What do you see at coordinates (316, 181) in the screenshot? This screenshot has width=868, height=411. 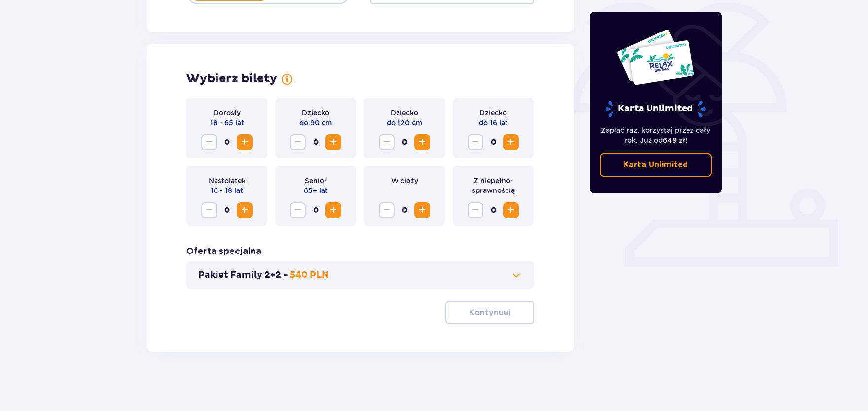 I see `p: Senior` at bounding box center [316, 181].